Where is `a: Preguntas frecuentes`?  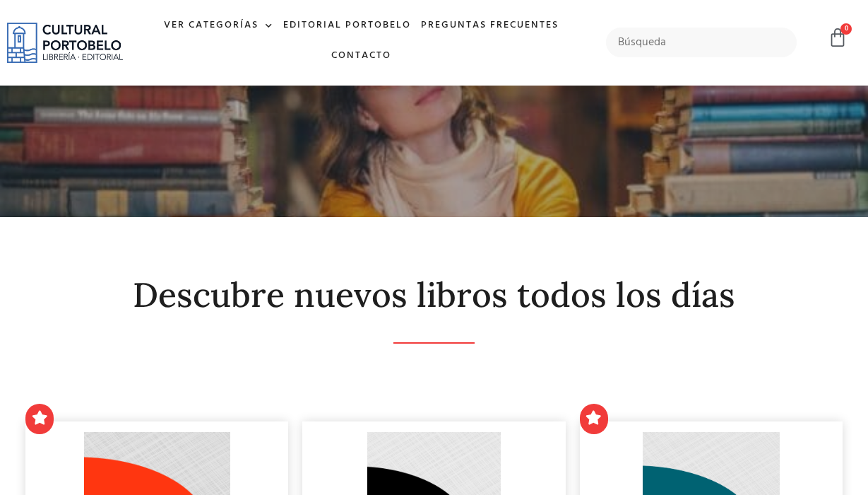
a: Preguntas frecuentes is located at coordinates (489, 25).